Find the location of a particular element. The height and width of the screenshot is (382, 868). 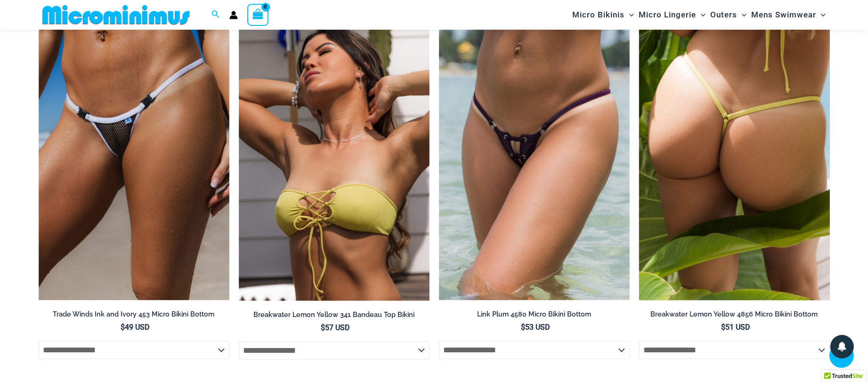

a: Mens SwimwearMenu ToggleMenu Toggle is located at coordinates (788, 15).